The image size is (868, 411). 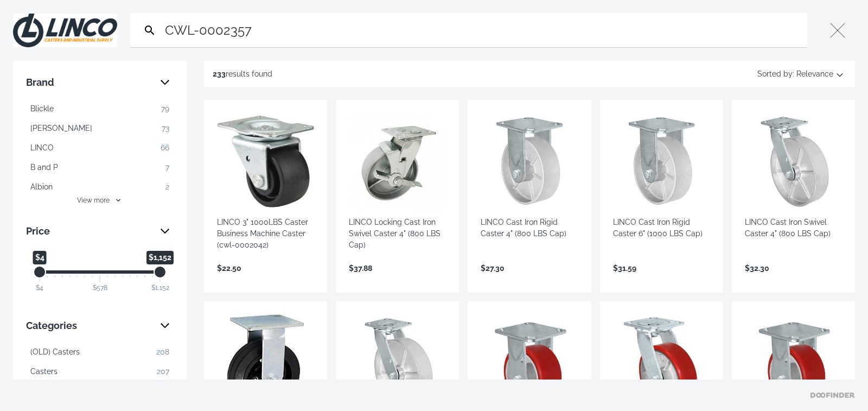 I want to click on span: Albion, so click(x=41, y=186).